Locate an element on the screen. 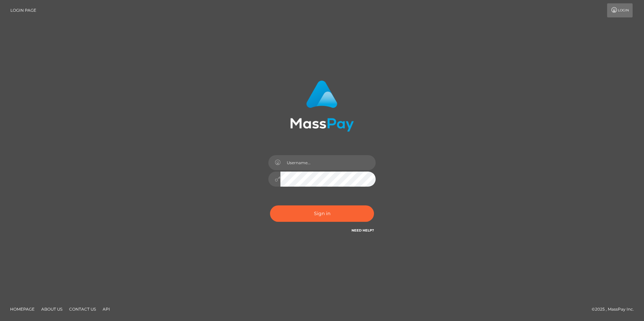  a: Login is located at coordinates (620, 11).